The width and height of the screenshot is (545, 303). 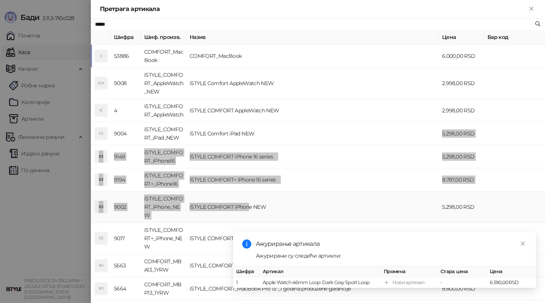 I want to click on div: Нови артикал, so click(x=409, y=283).